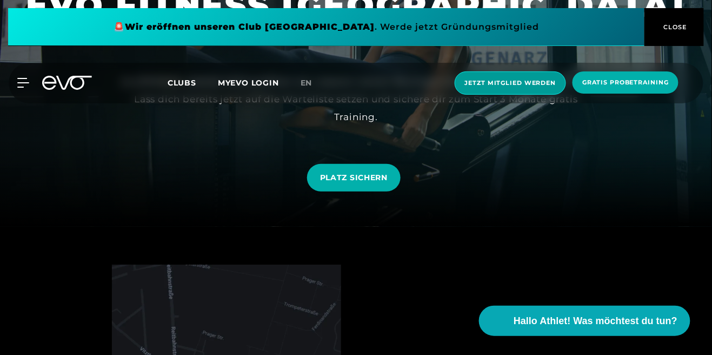  What do you see at coordinates (674, 27) in the screenshot?
I see `span: CLOSE` at bounding box center [674, 27].